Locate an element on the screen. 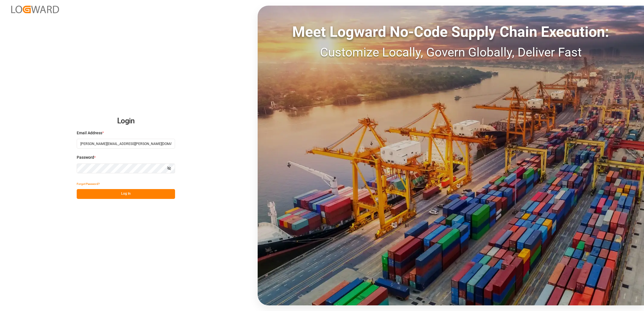 The width and height of the screenshot is (644, 311). span: Password is located at coordinates (86, 157).